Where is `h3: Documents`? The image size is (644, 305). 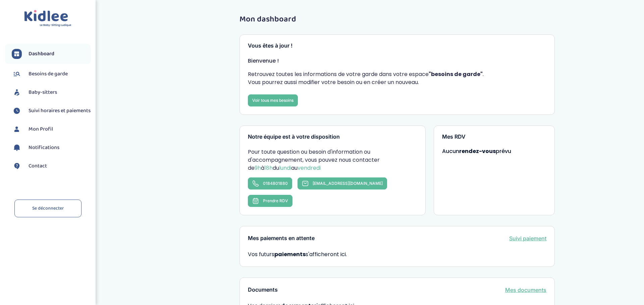 h3: Documents is located at coordinates (263, 290).